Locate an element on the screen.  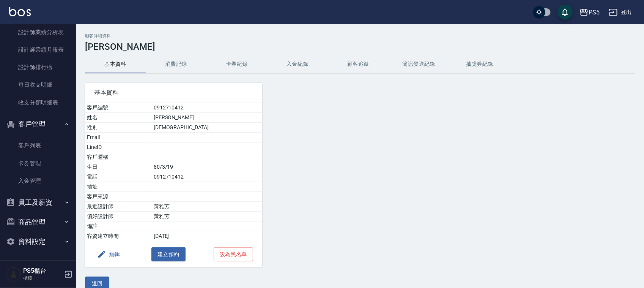
a: 設計師業績月報表 is located at coordinates (38, 50).